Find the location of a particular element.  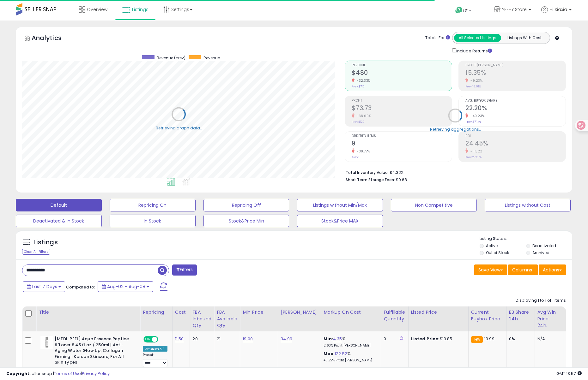

div: FBA inbound Qty is located at coordinates (202, 319).